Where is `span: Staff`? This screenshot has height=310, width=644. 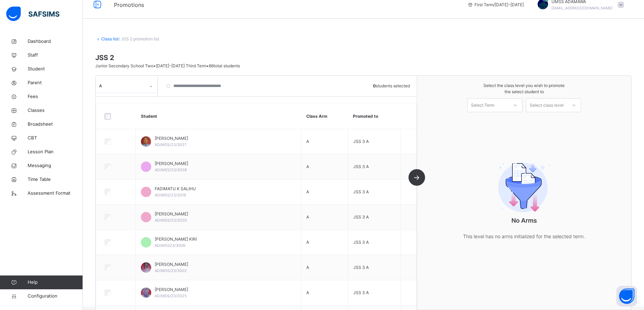
span: Staff is located at coordinates (56, 56).